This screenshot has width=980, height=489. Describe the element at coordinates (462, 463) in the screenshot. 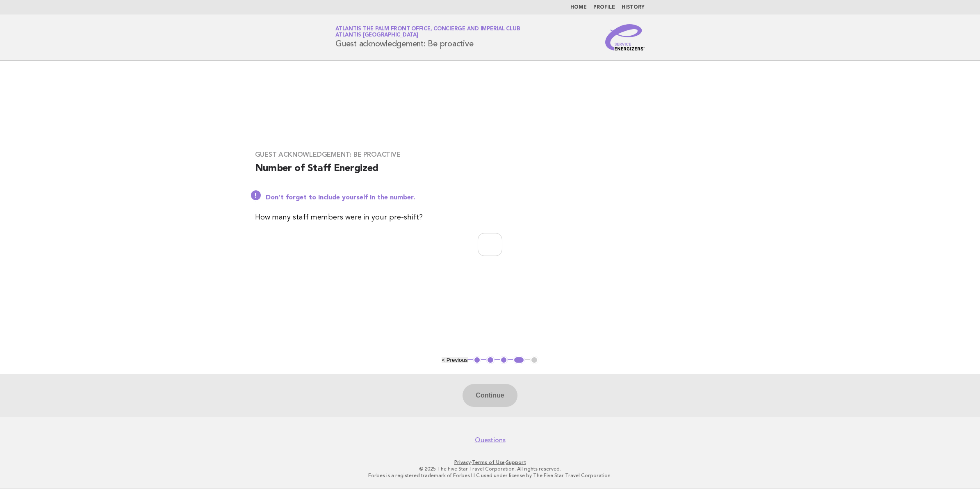

I see `a: Privacy` at that location.